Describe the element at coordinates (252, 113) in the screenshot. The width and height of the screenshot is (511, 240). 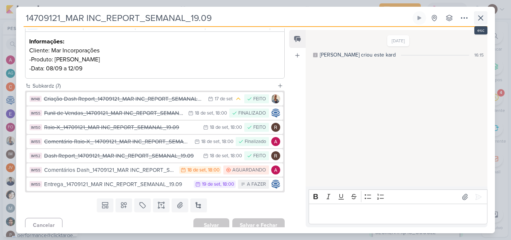
I see `div: FINALIZADO` at that location.